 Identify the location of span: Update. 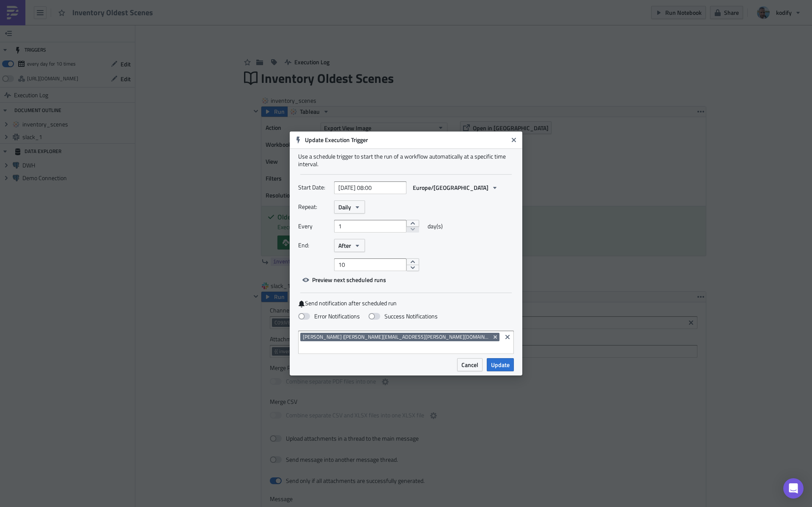
(500, 364).